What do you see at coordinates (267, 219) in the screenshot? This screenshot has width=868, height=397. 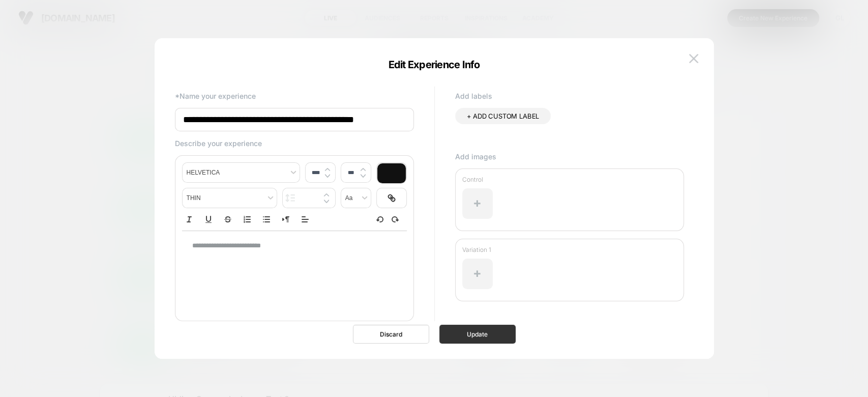 I see `button: Bullet list` at bounding box center [267, 219].